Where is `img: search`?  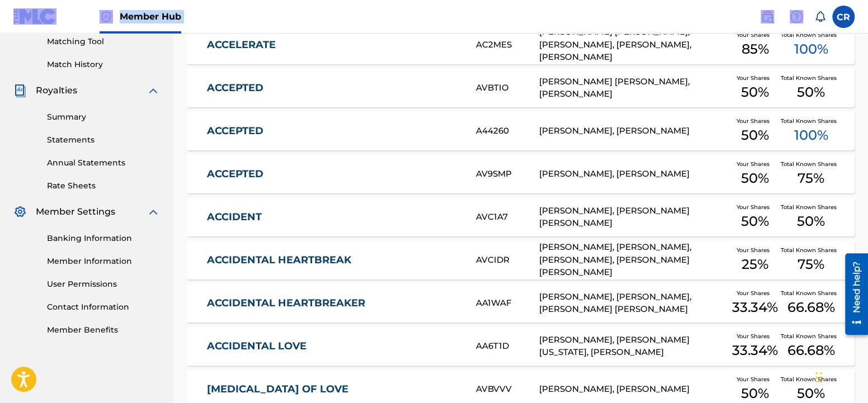
img: search is located at coordinates (768, 17).